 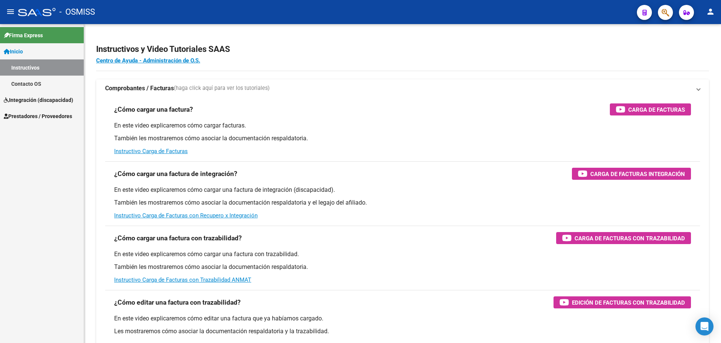 What do you see at coordinates (403, 125) in the screenshot?
I see `p: En este video explicaremos cómo cargar facturas.` at bounding box center [403, 125].